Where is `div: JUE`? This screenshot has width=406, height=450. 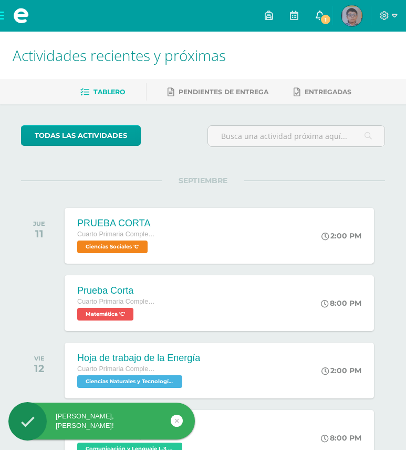 div: JUE is located at coordinates (39, 223).